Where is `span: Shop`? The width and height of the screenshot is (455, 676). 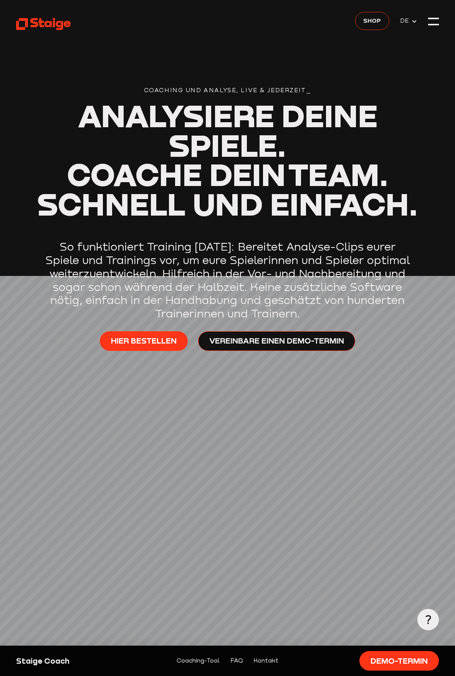
span: Shop is located at coordinates (372, 20).